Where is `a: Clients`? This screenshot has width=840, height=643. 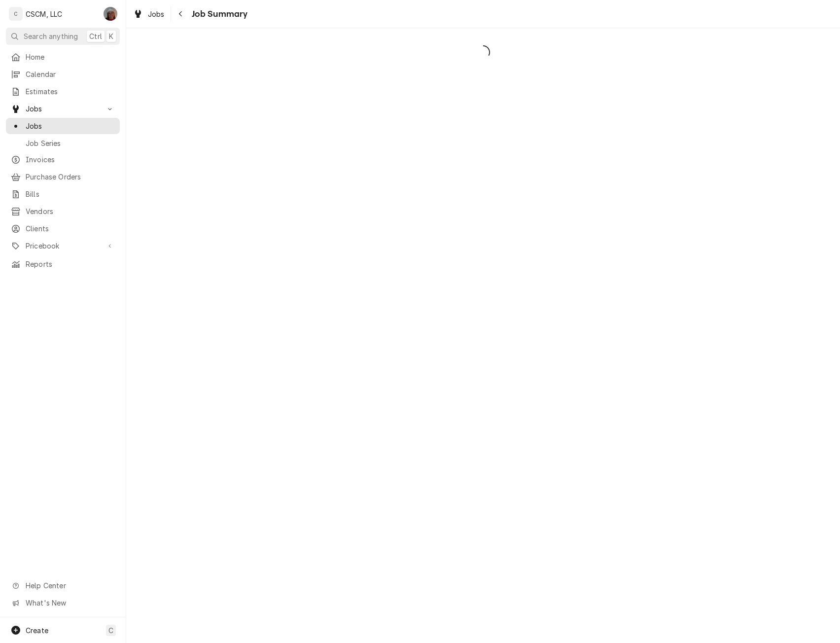
a: Clients is located at coordinates (63, 228).